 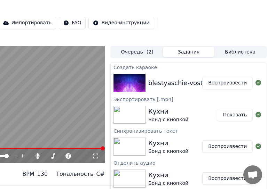 What do you see at coordinates (188, 99) in the screenshot?
I see `div: Экспортировать [.mp4]` at bounding box center [188, 99].